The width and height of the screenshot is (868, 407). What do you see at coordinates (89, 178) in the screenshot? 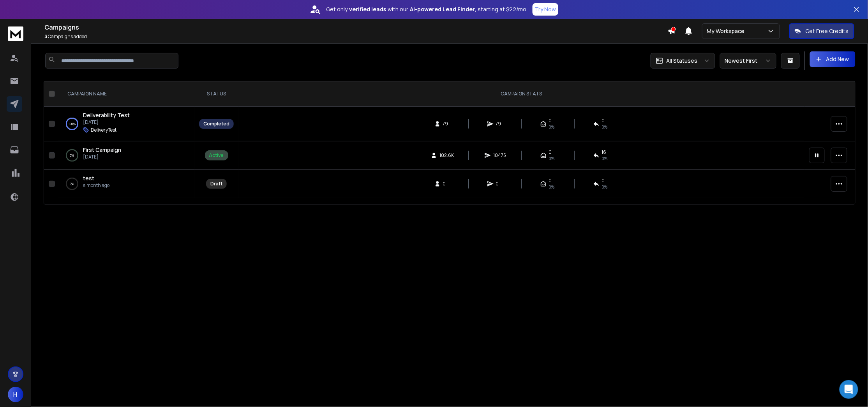
I see `span: test` at bounding box center [89, 178].